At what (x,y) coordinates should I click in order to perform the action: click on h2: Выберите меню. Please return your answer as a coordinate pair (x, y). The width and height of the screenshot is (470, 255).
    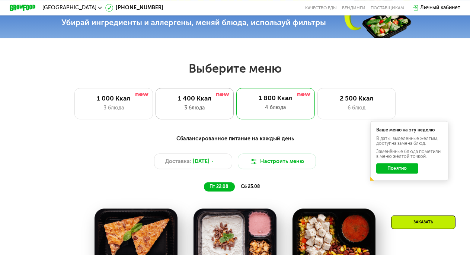
    Looking at the image, I should click on (235, 68).